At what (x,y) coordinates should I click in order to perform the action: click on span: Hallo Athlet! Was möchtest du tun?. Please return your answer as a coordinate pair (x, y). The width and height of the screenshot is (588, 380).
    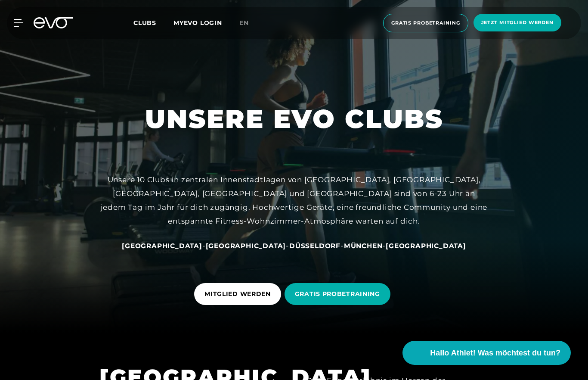
    Looking at the image, I should click on (495, 353).